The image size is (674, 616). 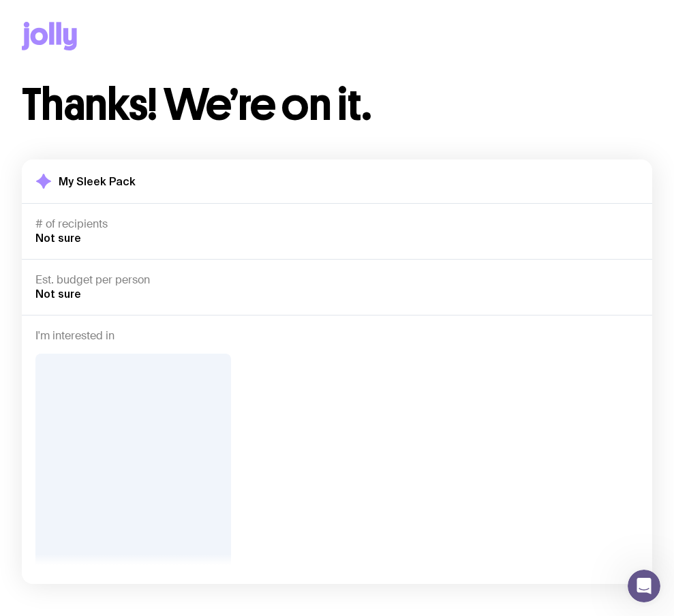 I want to click on h2: My Sleek Pack, so click(x=96, y=181).